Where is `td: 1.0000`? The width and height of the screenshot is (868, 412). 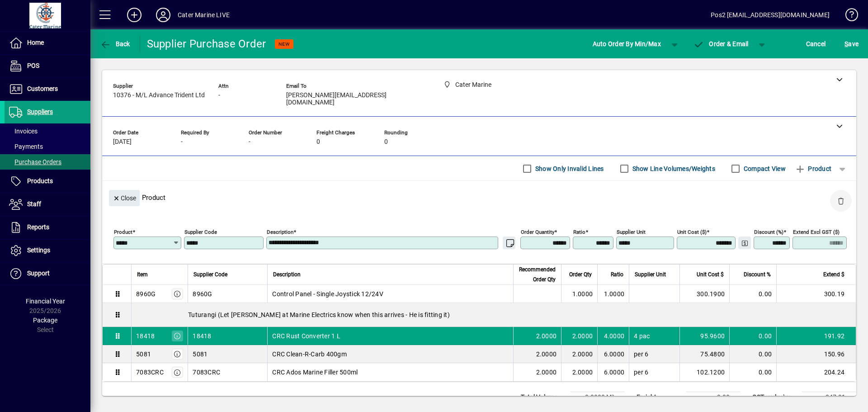 td: 1.0000 is located at coordinates (613, 294).